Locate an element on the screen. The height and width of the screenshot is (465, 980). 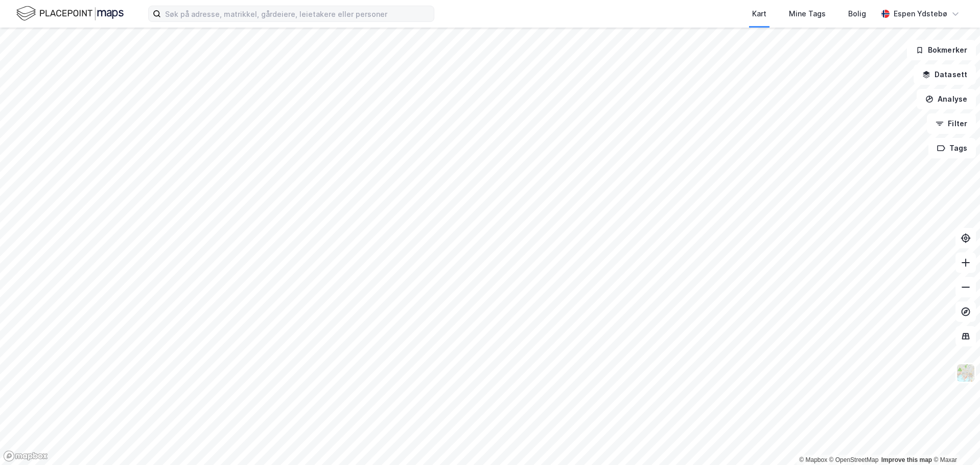
div: Kontrollprogram for chat is located at coordinates (955, 440).